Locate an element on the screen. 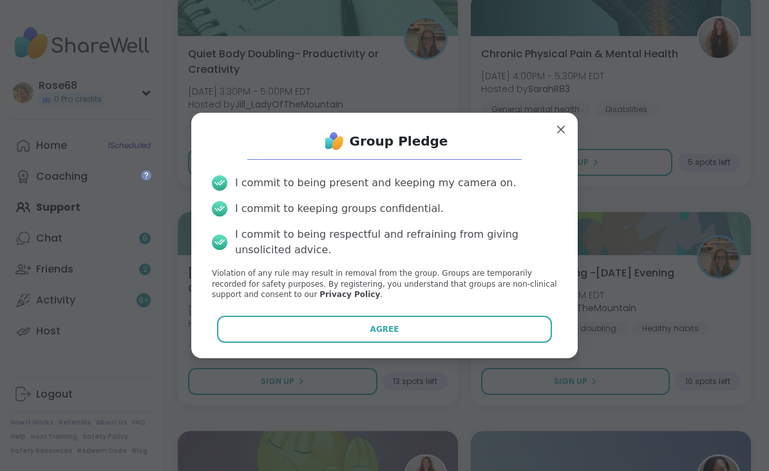 The height and width of the screenshot is (471, 769). img: ShareWell Logo is located at coordinates (334, 141).